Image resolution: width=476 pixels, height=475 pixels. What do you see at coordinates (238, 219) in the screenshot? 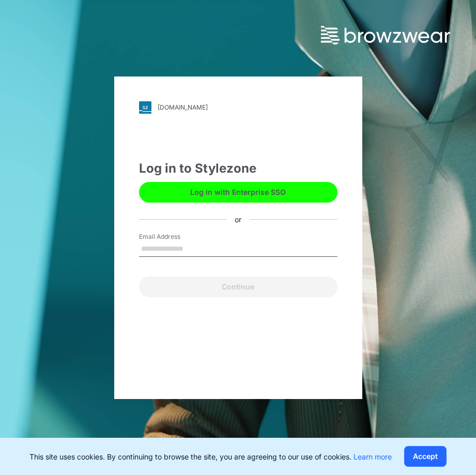
I see `div: or` at bounding box center [238, 219].